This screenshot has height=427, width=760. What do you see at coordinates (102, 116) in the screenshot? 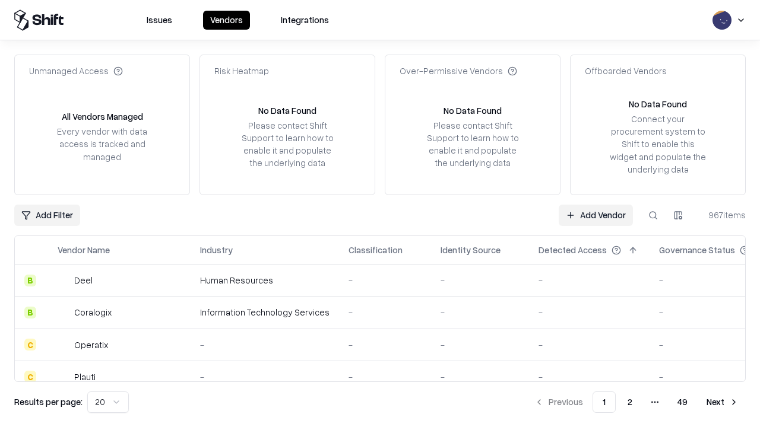
I see `div: All Vendors Managed` at bounding box center [102, 116].